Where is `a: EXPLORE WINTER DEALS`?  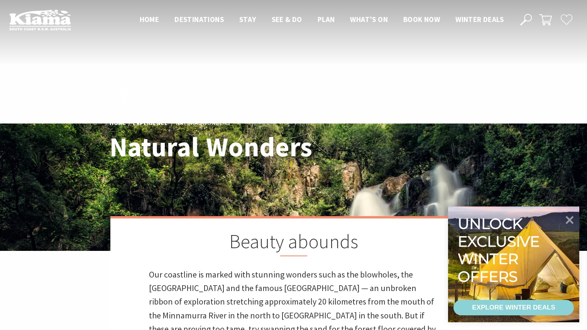 a: EXPLORE WINTER DEALS is located at coordinates (514, 308).